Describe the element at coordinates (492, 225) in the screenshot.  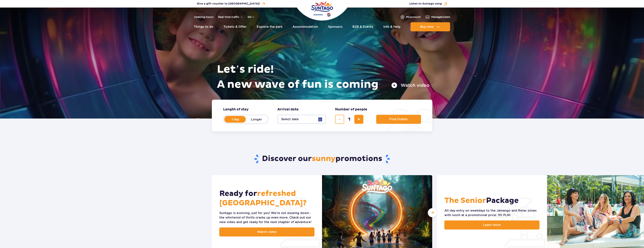
I see `span: Learn more` at that location.